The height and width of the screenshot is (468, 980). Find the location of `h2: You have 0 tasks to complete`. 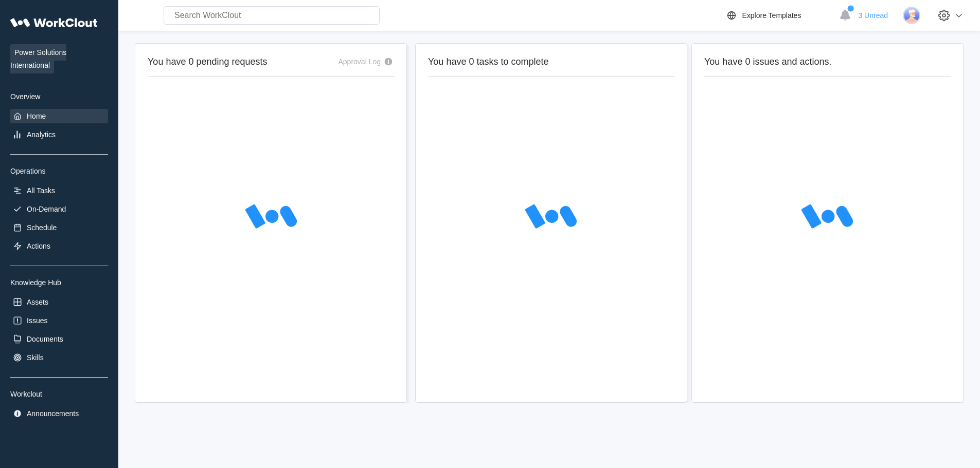

h2: You have 0 tasks to complete is located at coordinates (551, 61).